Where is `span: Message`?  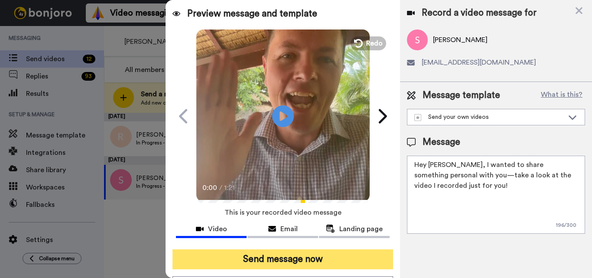 span: Message is located at coordinates (441, 142).